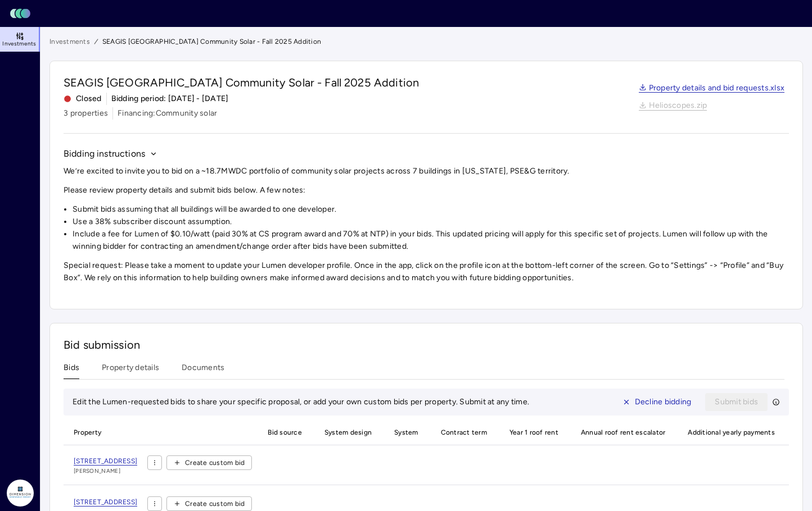  What do you see at coordinates (406, 433) in the screenshot?
I see `span: System` at bounding box center [406, 433].